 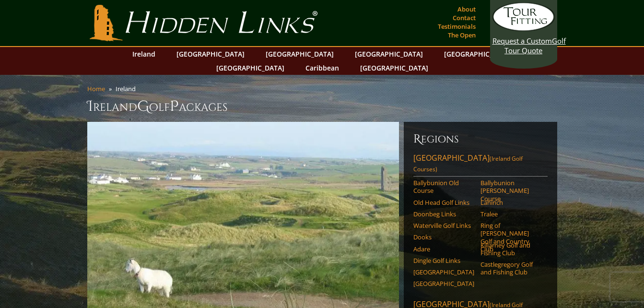 I want to click on a: Adare, so click(x=444, y=249).